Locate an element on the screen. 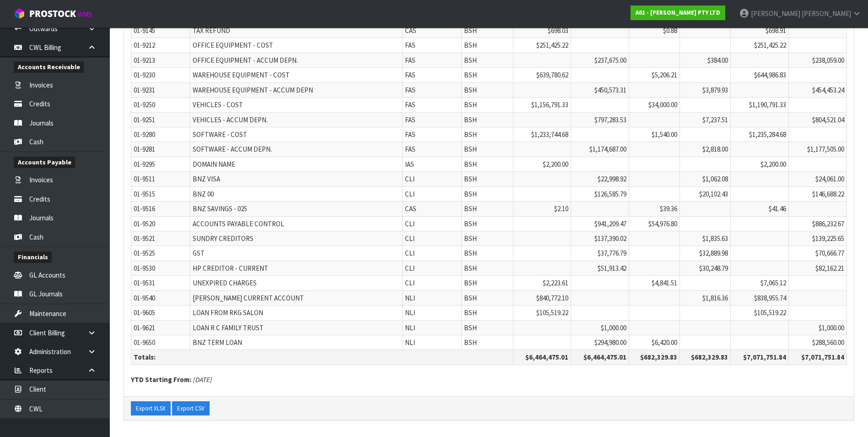 The width and height of the screenshot is (868, 437). span: $20,102.43 is located at coordinates (714, 194).